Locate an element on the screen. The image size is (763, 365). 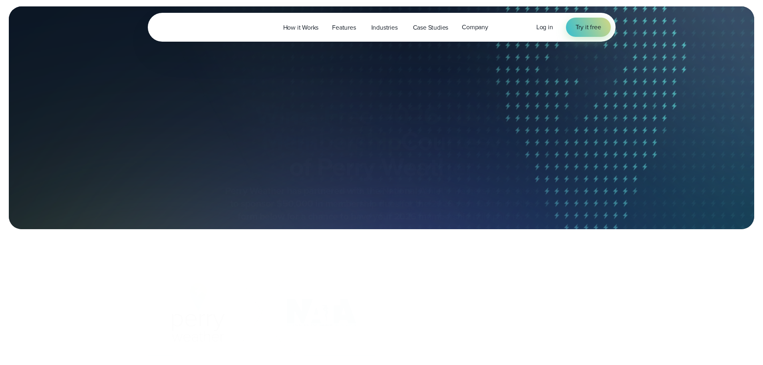
a: Log in is located at coordinates (545, 27).